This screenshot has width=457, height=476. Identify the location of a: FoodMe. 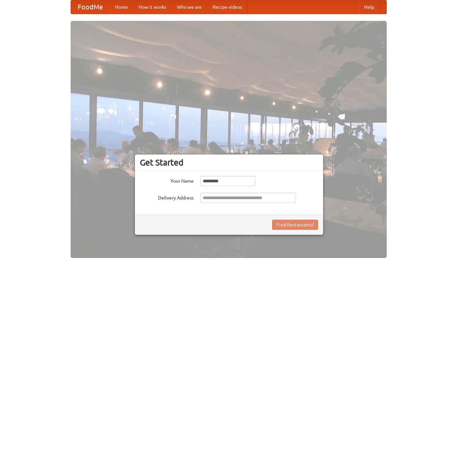
(90, 7).